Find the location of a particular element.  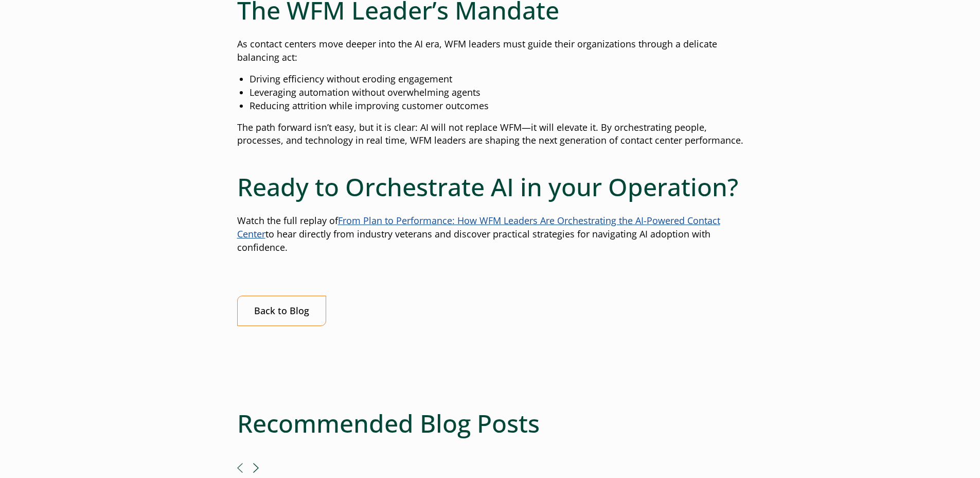

button: Next is located at coordinates (255, 467).